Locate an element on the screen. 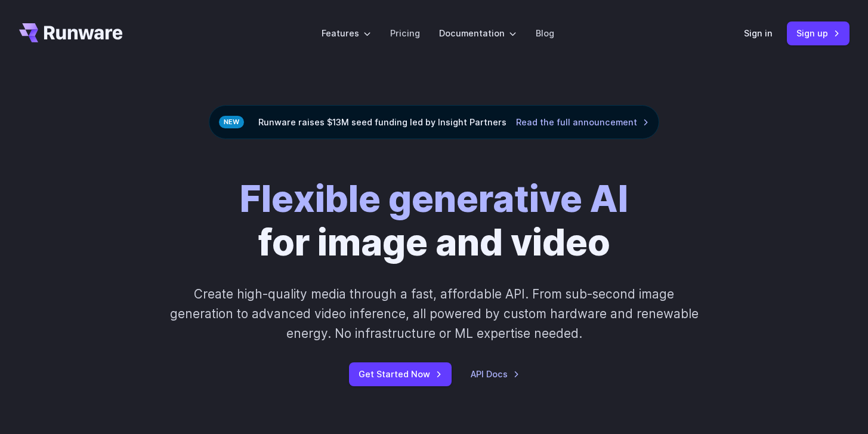  a: Pricing is located at coordinates (405, 33).